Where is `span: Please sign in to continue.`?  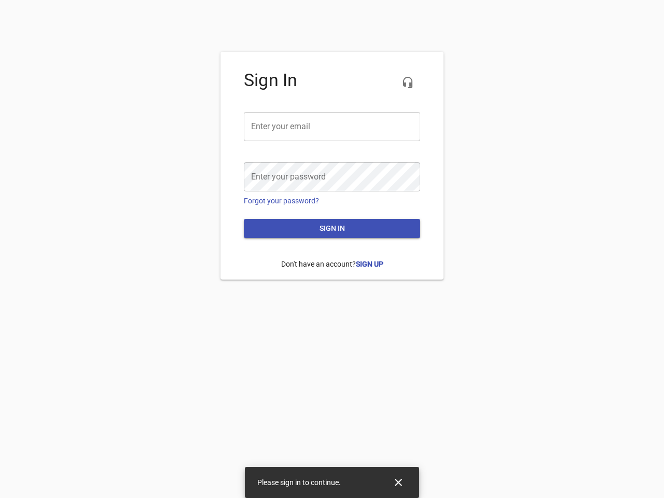 span: Please sign in to continue. is located at coordinates (299, 482).